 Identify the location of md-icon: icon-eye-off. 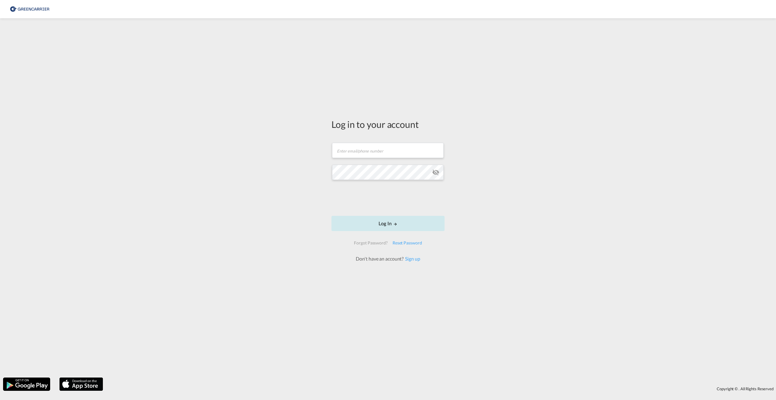
(436, 172).